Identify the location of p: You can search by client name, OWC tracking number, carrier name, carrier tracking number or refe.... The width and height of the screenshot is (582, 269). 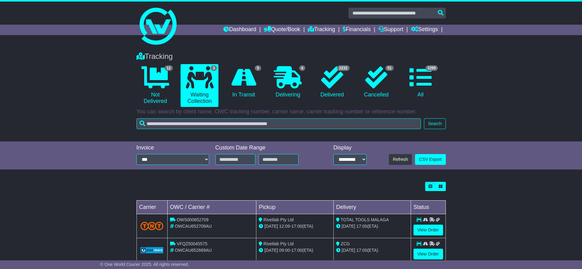
(291, 112).